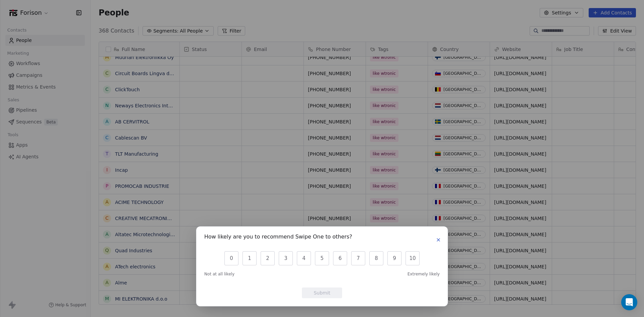 Image resolution: width=644 pixels, height=317 pixels. I want to click on button: 5, so click(322, 259).